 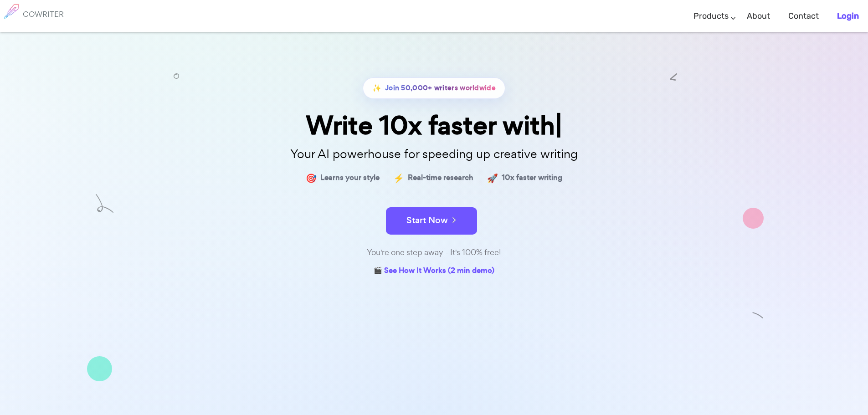 What do you see at coordinates (532, 177) in the screenshot?
I see `span: 10x faster writing` at bounding box center [532, 177].